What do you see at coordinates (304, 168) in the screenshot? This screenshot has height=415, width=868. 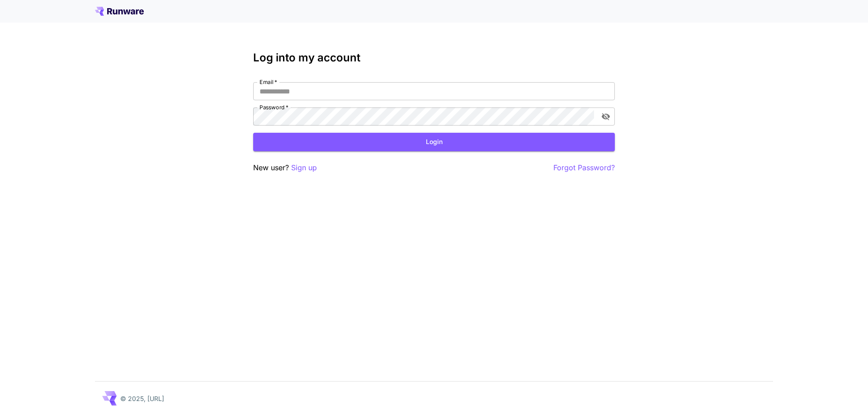 I see `button: Sign up` at bounding box center [304, 168].